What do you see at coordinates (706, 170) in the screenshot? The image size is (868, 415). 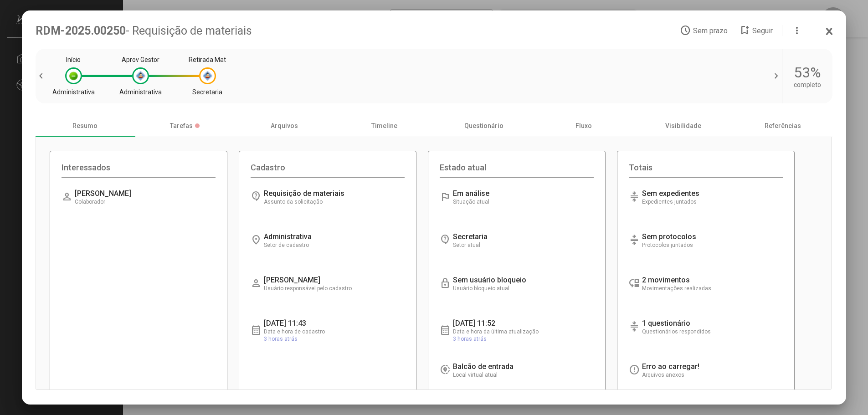 I see `div: Totais` at bounding box center [706, 170].